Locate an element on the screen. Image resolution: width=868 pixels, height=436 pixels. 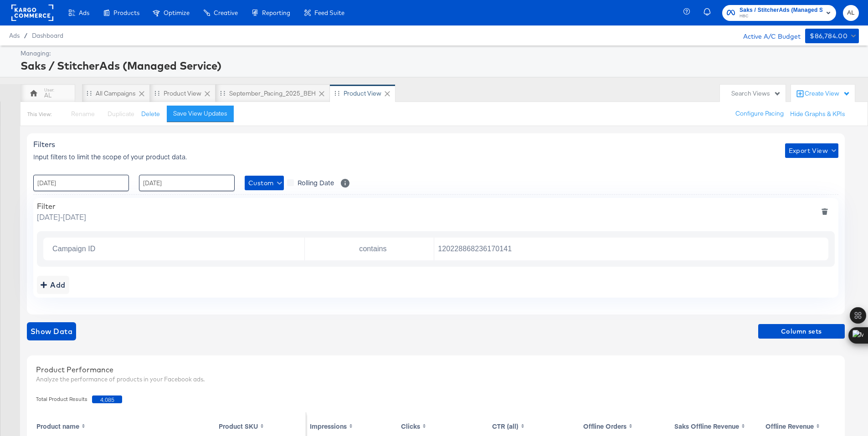
button: $86,784.00 is located at coordinates (832, 36).